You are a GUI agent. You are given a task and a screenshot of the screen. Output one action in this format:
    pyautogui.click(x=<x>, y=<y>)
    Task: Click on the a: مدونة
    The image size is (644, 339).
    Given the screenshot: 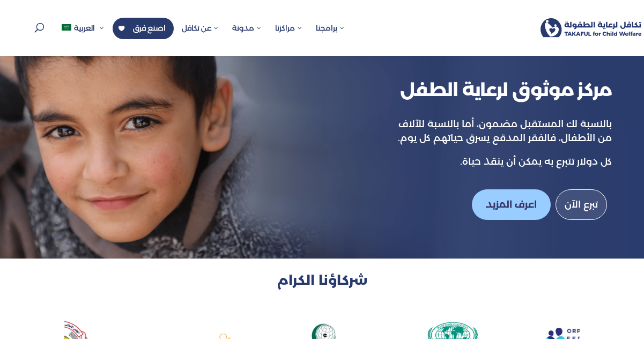 What is the action you would take?
    pyautogui.click(x=247, y=37)
    